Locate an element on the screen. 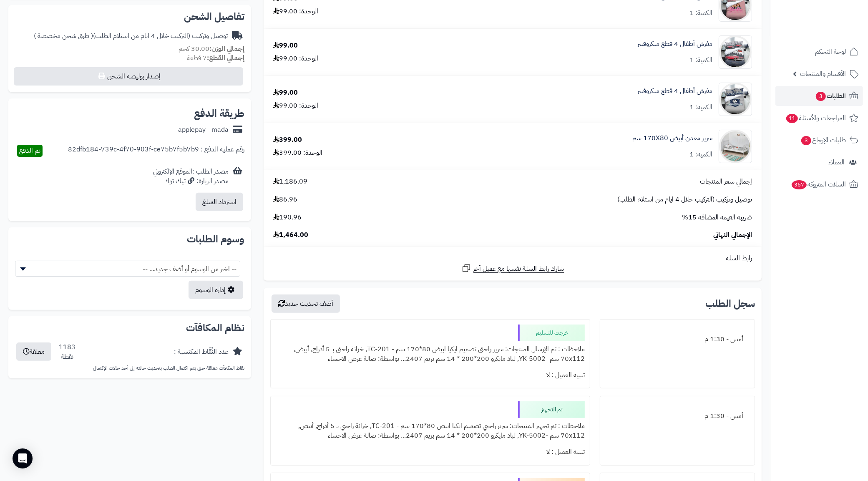  div: توصيل وتركيب (التركيب خلال 4 ايام من استلام الطلب) is located at coordinates (131, 36).